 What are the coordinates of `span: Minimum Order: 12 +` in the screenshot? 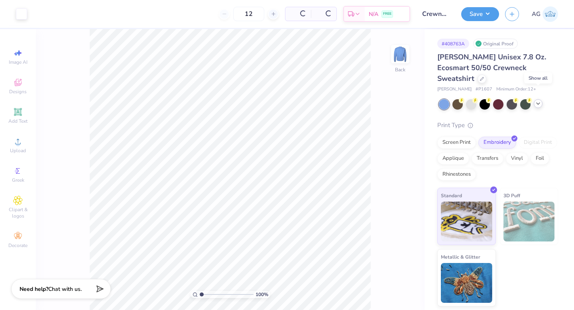 It's located at (516, 89).